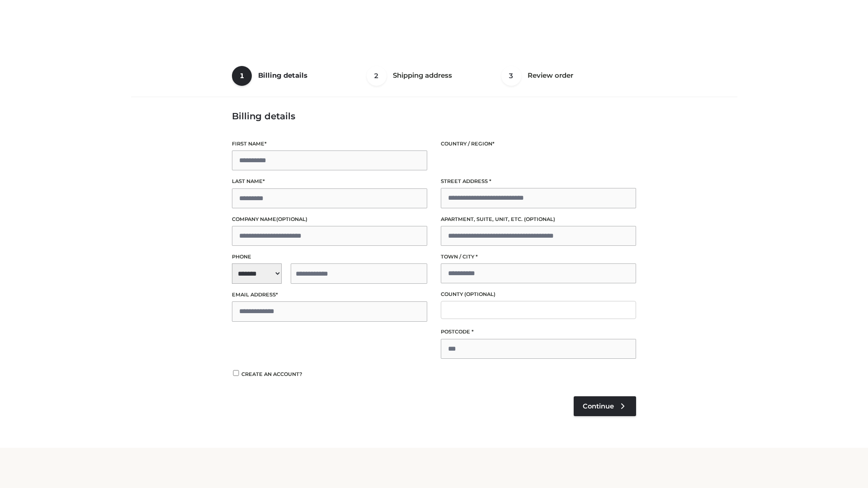 This screenshot has height=488, width=868. I want to click on span: Continue, so click(599, 406).